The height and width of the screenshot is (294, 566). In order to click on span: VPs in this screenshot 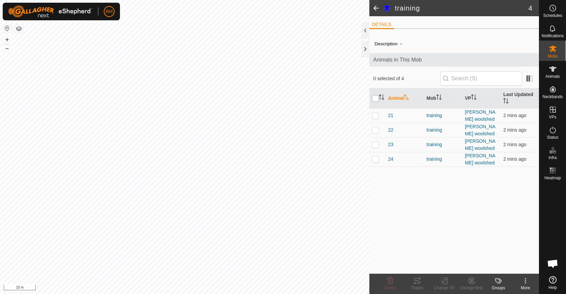, I will do `click(552, 117)`.